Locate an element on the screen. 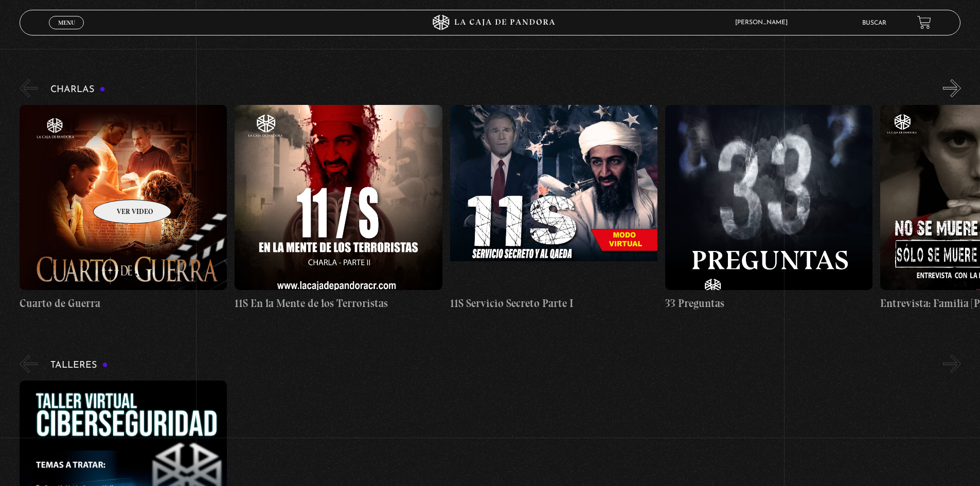 The height and width of the screenshot is (486, 980). span: Menu is located at coordinates (67, 23).